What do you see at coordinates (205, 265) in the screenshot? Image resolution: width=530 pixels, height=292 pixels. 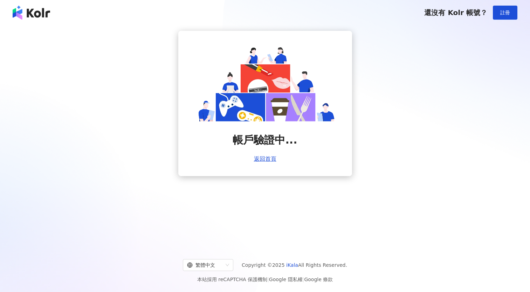 I see `div: 繁體中文` at bounding box center [205, 265].